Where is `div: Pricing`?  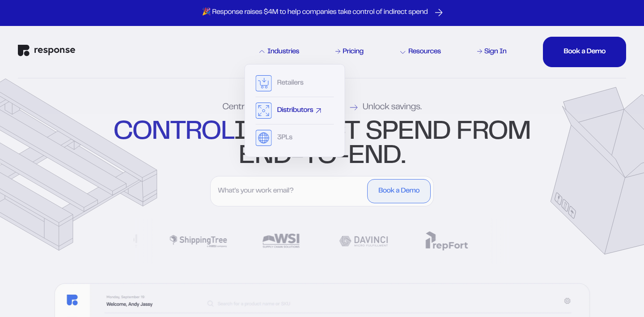 div: Pricing is located at coordinates (353, 52).